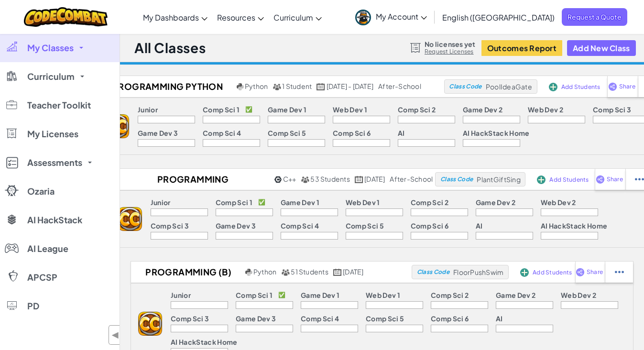 The height and width of the screenshot is (350, 644). Describe the element at coordinates (236, 18) in the screenshot. I see `span: Resources` at that location.